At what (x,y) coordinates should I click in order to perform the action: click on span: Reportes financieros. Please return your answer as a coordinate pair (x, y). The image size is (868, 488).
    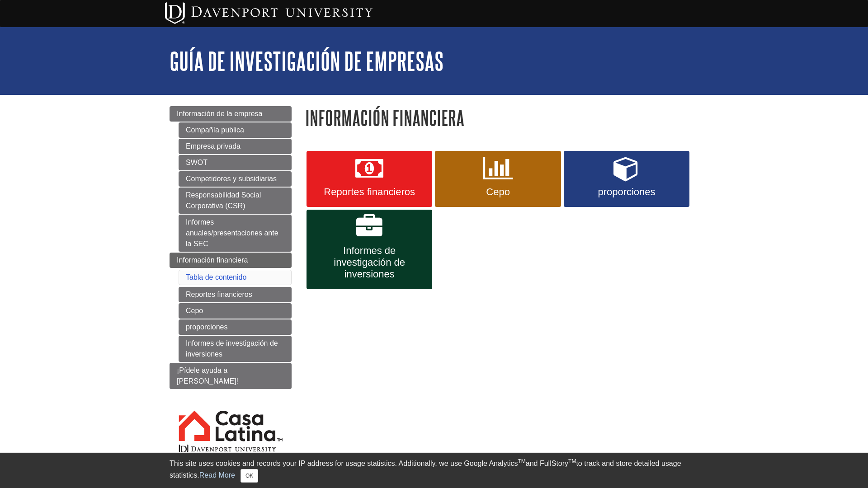
    Looking at the image, I should click on (369, 192).